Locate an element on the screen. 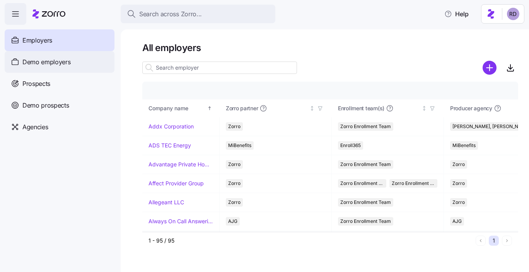  span: Zorro partner is located at coordinates (242, 108).